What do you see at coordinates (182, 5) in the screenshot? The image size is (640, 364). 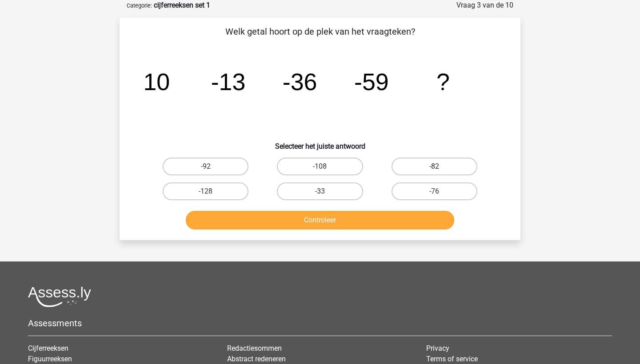 I see `strong: cijferreeksen set 1` at bounding box center [182, 5].